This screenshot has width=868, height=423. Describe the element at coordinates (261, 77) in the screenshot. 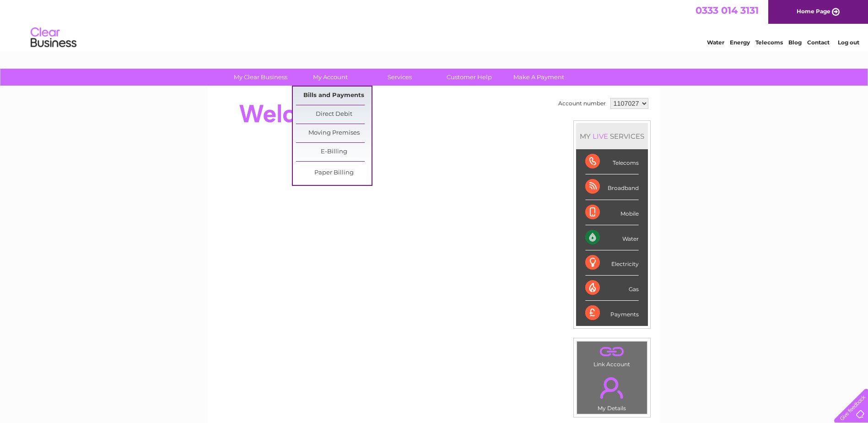

I see `a: My Clear Business` at that location.